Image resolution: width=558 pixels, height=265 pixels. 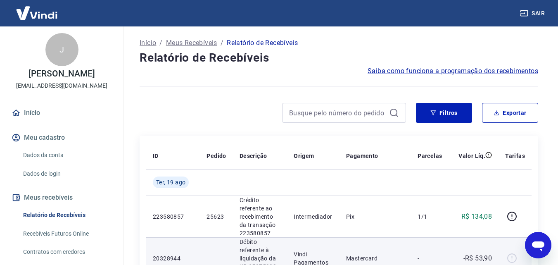 I want to click on a: Saiba como funciona a programação dos recebimentos, so click(x=453, y=71).